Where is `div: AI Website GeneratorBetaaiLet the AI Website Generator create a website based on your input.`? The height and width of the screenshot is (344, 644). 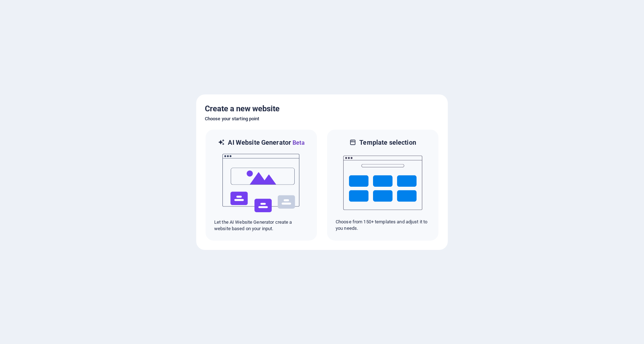 div: AI Website GeneratorBetaaiLet the AI Website Generator create a website based on your input. is located at coordinates (261, 185).